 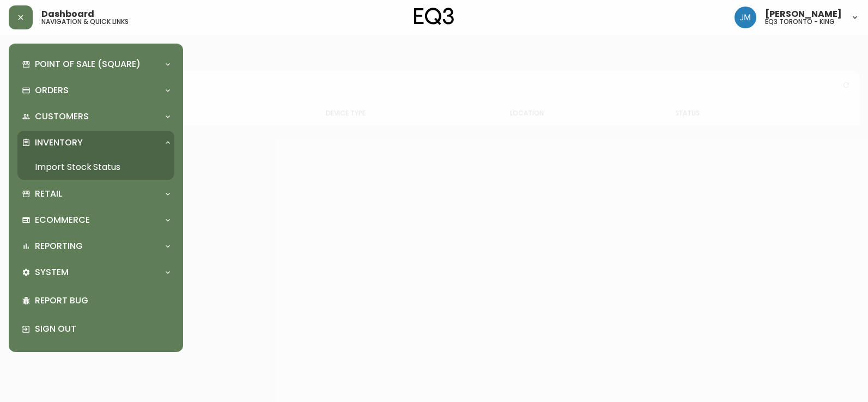 What do you see at coordinates (96, 329) in the screenshot?
I see `div: Sign Out` at bounding box center [96, 329].